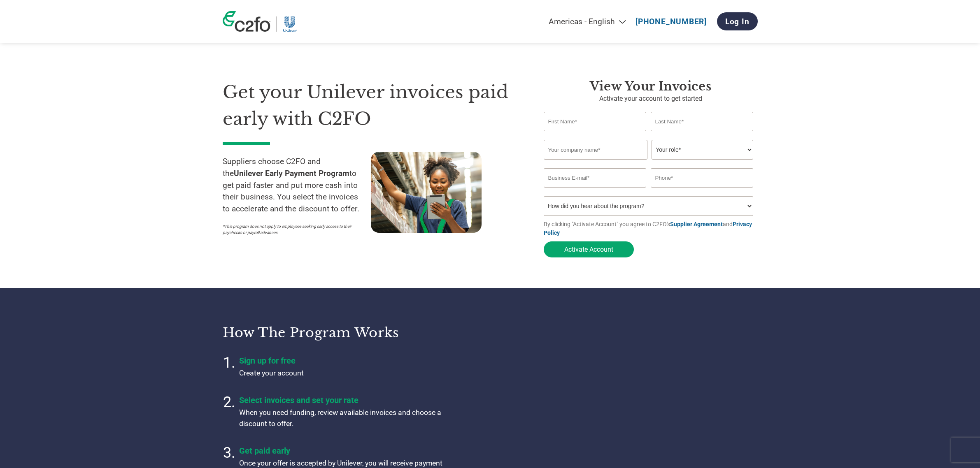 The height and width of the screenshot is (468, 980). Describe the element at coordinates (343, 373) in the screenshot. I see `p: Create your account` at that location.